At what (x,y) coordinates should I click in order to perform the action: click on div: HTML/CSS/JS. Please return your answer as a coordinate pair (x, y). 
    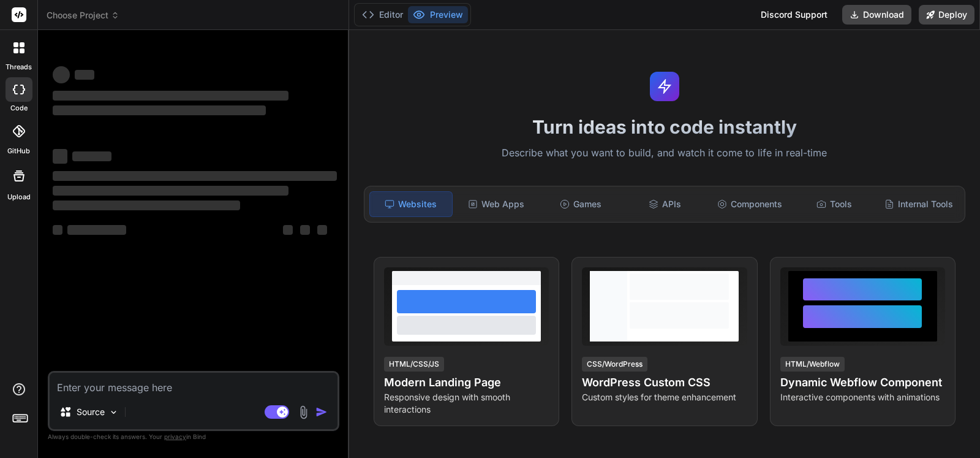
    Looking at the image, I should click on (414, 364).